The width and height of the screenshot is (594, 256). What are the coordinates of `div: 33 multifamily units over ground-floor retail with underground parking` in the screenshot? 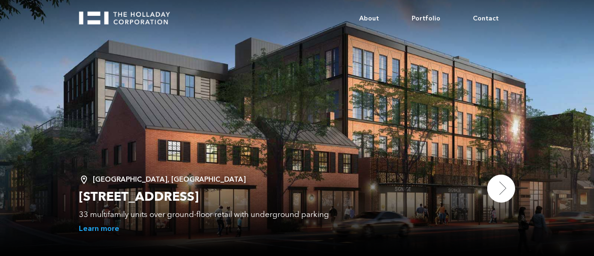 It's located at (278, 214).